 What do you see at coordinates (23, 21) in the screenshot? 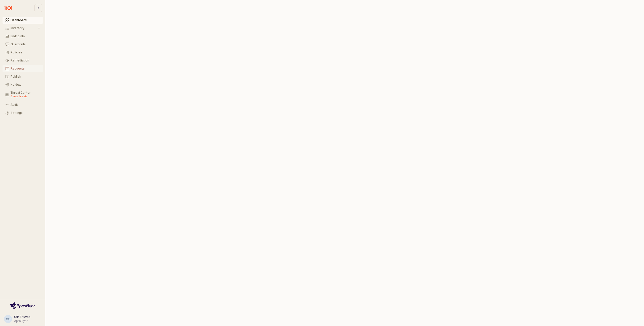
I see `button: Dashboard` at bounding box center [23, 21].